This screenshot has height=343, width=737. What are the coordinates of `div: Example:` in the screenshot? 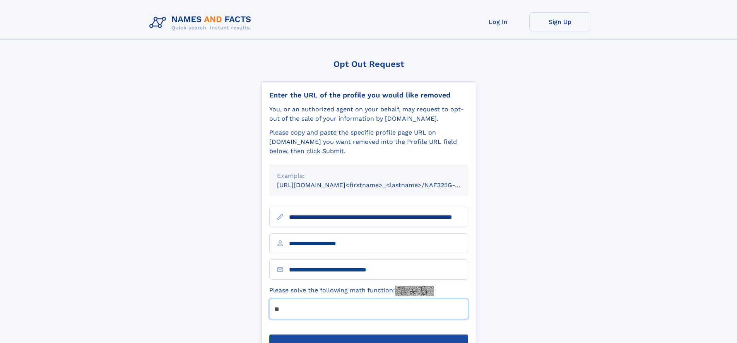 It's located at (369, 176).